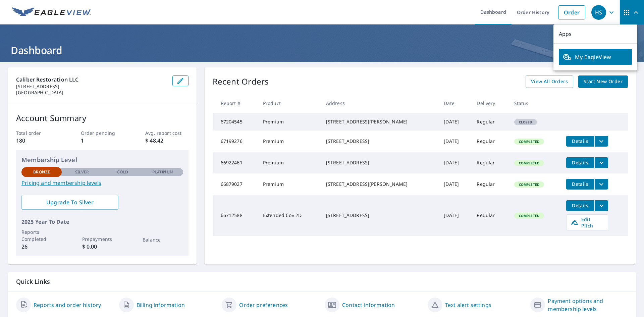  Describe the element at coordinates (70, 202) in the screenshot. I see `a: Upgrade To Silver` at that location.